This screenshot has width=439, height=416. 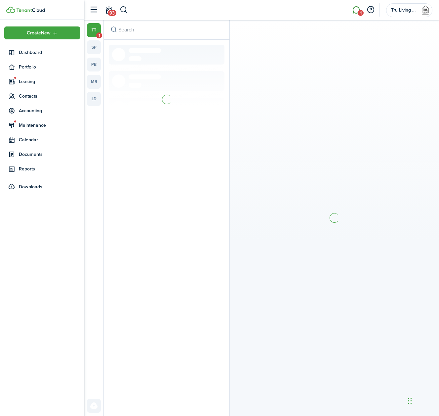 I want to click on a: ld, so click(x=94, y=99).